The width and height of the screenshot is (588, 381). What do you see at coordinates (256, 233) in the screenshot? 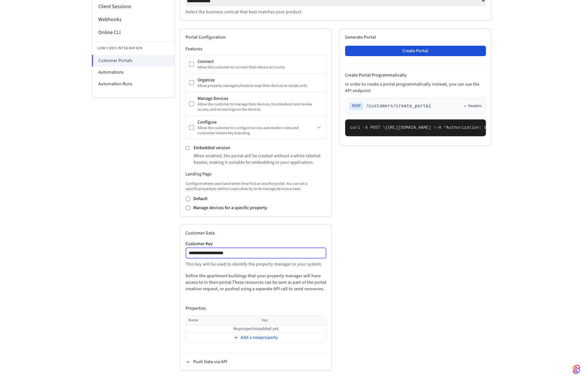
I see `h2: Customer Data` at bounding box center [256, 233].